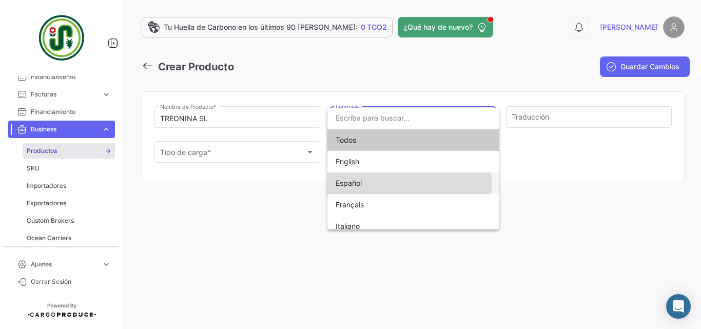 This screenshot has width=701, height=329. I want to click on span: Español, so click(349, 183).